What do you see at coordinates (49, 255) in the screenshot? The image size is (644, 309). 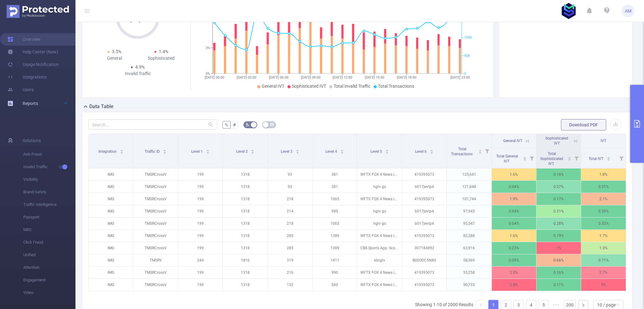 I see `span: Unified` at bounding box center [49, 255].